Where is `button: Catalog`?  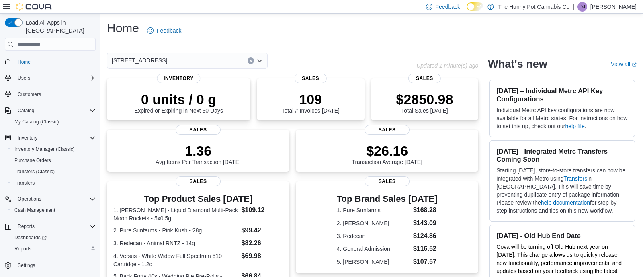 button: Catalog is located at coordinates (50, 111).